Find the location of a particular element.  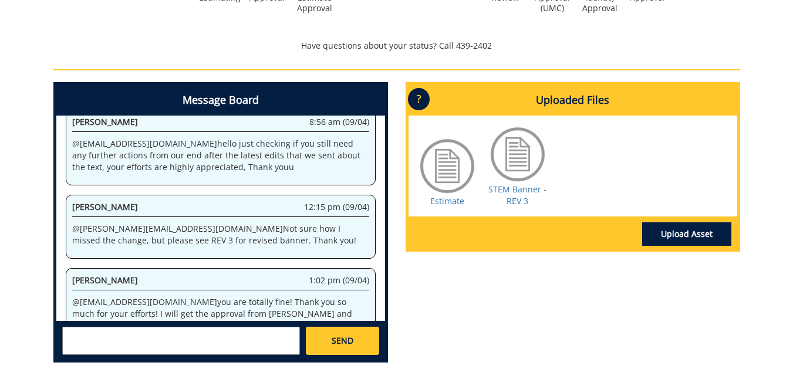

a: STEM Banner - REV 3 is located at coordinates (517, 195).